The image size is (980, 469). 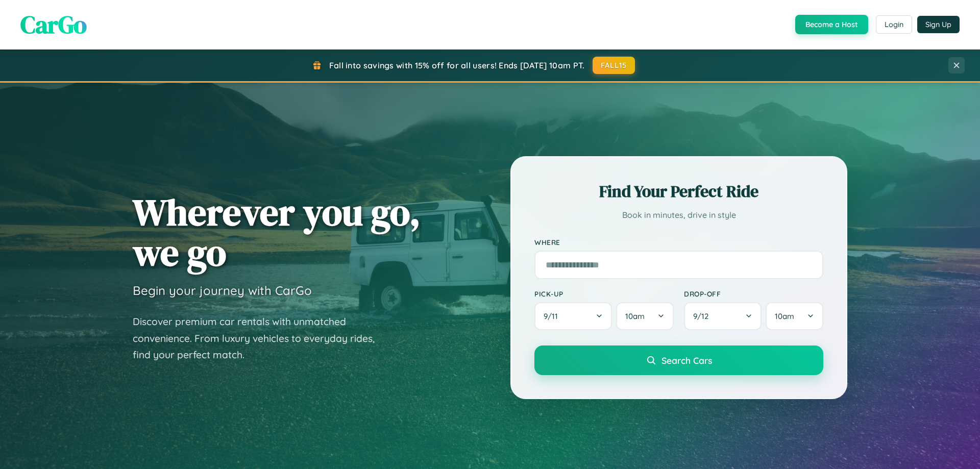 What do you see at coordinates (614, 66) in the screenshot?
I see `button: FALL15` at bounding box center [614, 66].